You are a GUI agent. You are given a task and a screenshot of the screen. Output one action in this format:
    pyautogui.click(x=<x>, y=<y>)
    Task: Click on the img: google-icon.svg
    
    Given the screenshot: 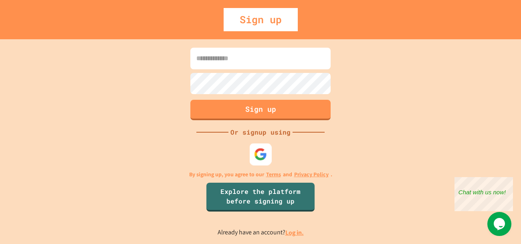 What is the action you would take?
    pyautogui.click(x=261, y=154)
    